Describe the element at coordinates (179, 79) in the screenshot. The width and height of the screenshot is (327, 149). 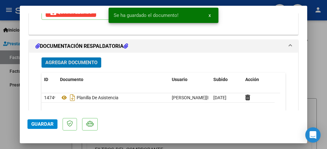
I see `span: Usuario` at that location.